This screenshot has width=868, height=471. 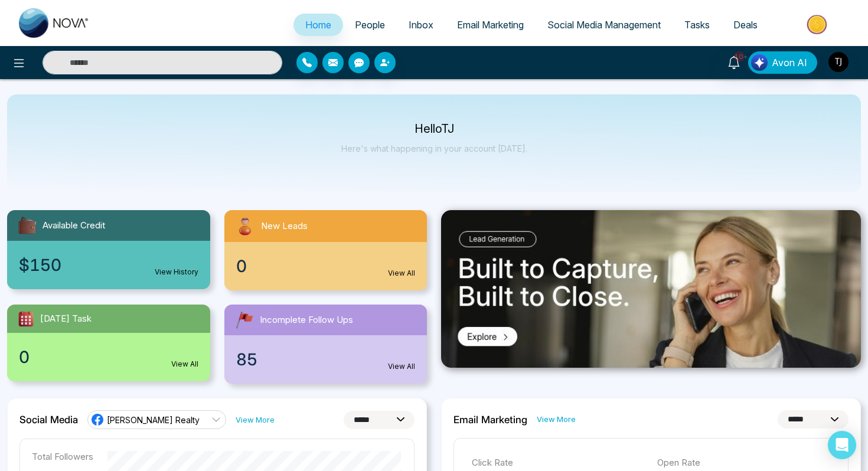 What do you see at coordinates (746, 25) in the screenshot?
I see `span: Deals` at bounding box center [746, 25].